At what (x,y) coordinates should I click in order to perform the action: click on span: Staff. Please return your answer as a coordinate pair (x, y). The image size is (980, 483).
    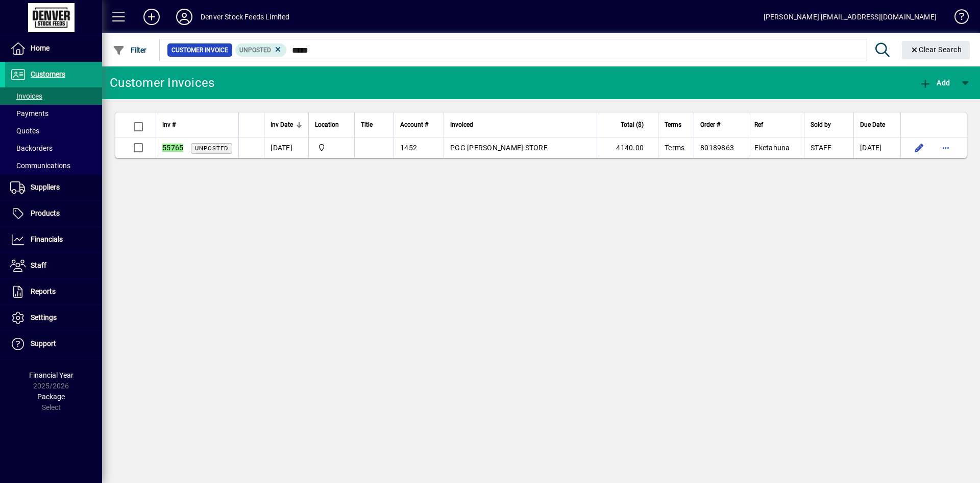
    Looking at the image, I should click on (38, 265).